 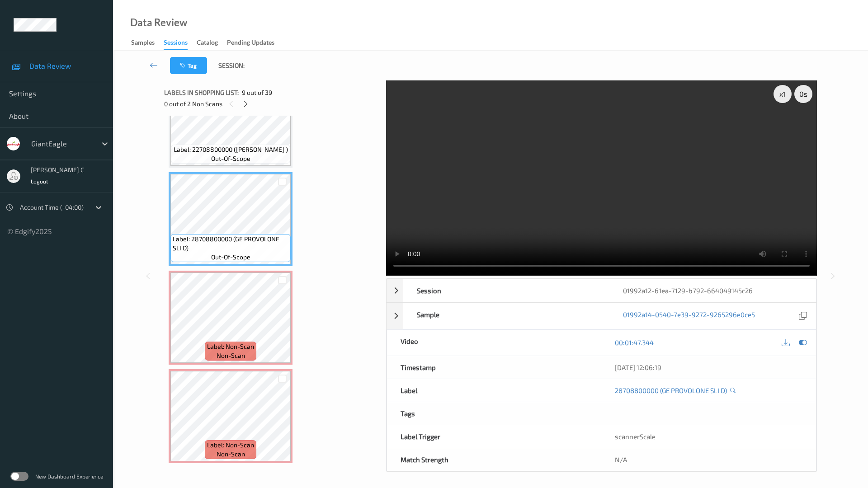 I want to click on div: N/A, so click(x=708, y=460).